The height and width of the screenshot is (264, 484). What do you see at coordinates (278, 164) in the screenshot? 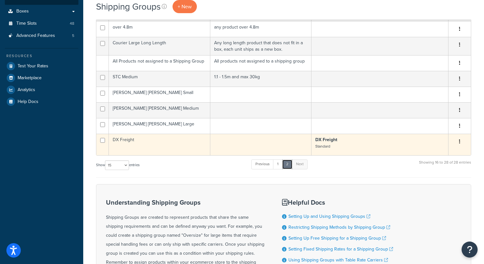
I see `a: 1` at bounding box center [278, 164].